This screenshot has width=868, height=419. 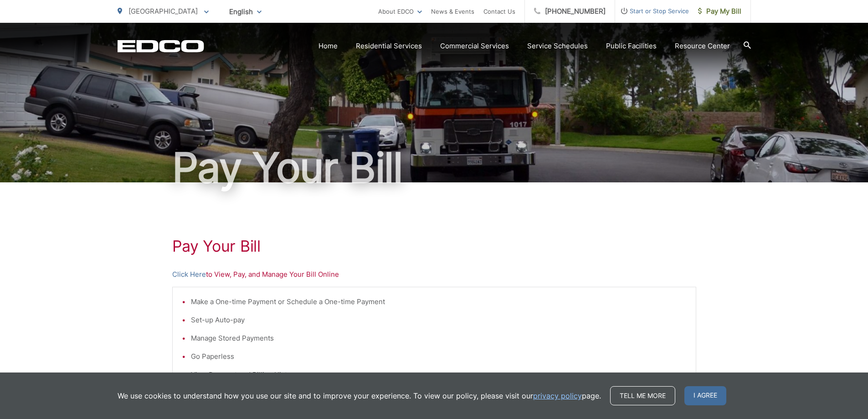 What do you see at coordinates (439, 375) in the screenshot?
I see `li: View Payment and Billing History` at bounding box center [439, 375].